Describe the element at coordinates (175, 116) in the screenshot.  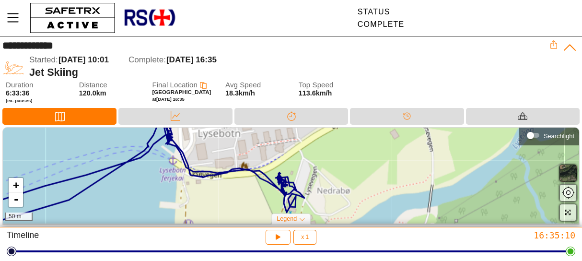
I see `div: Data` at that location.